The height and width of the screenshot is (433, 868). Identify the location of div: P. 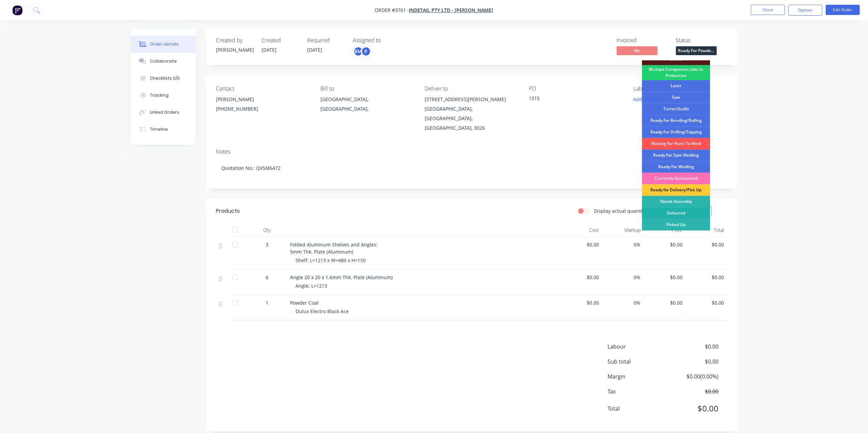
(366, 52).